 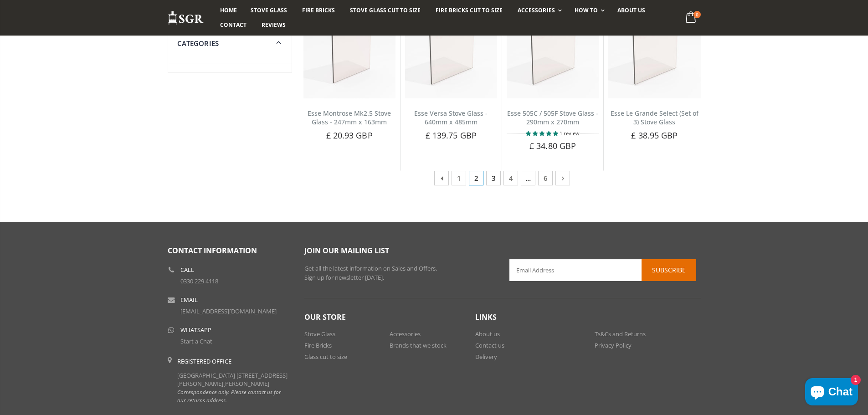 What do you see at coordinates (325, 317) in the screenshot?
I see `span: Our Store` at bounding box center [325, 317].